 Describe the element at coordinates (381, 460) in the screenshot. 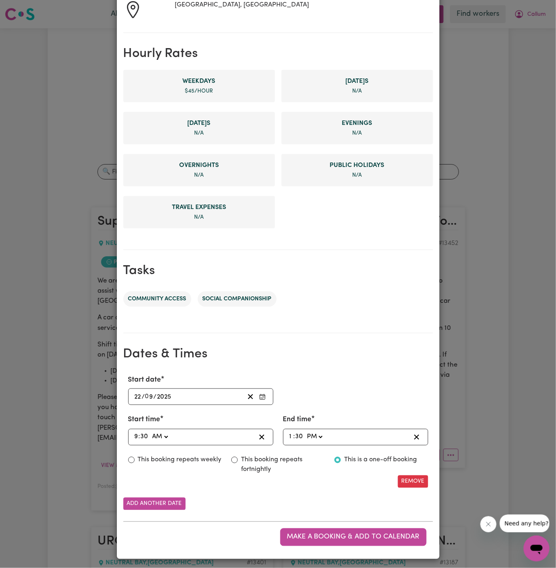

I see `label: This is a one-off booking` at that location.